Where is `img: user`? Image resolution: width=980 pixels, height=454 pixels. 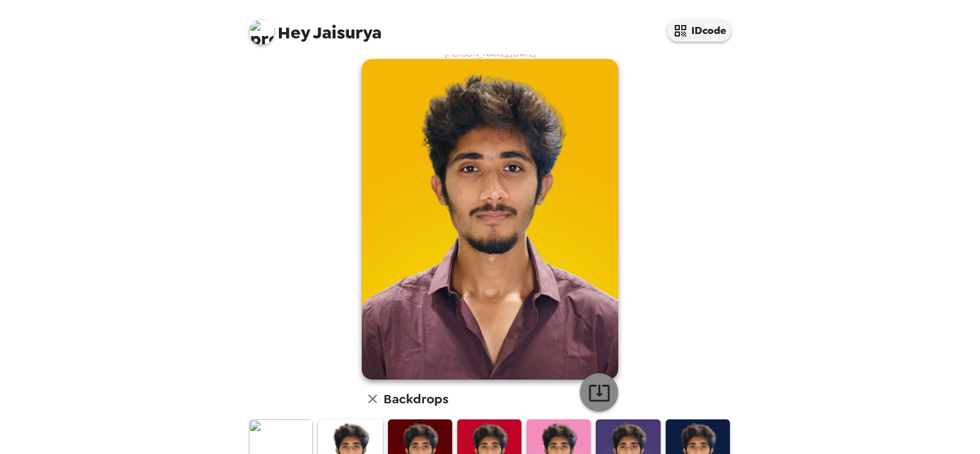
img: user is located at coordinates (490, 220).